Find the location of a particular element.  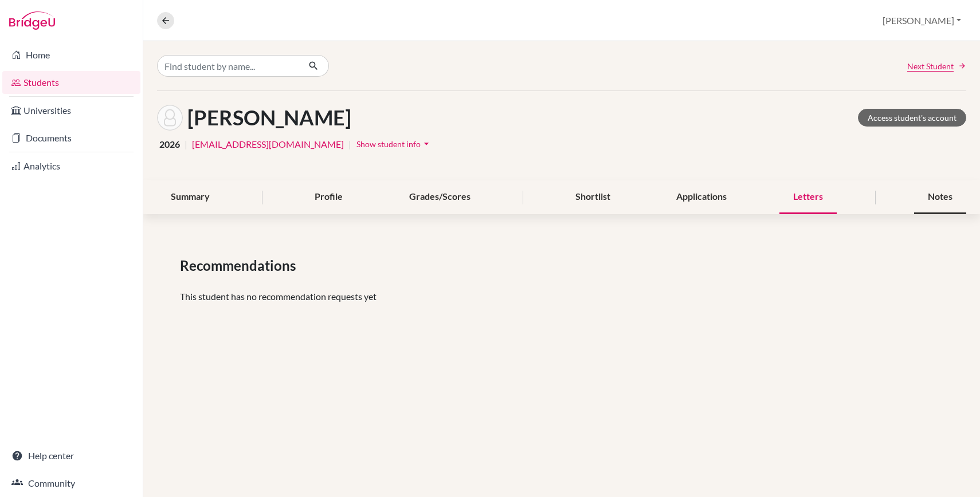

img: Bridge-U is located at coordinates (32, 20).